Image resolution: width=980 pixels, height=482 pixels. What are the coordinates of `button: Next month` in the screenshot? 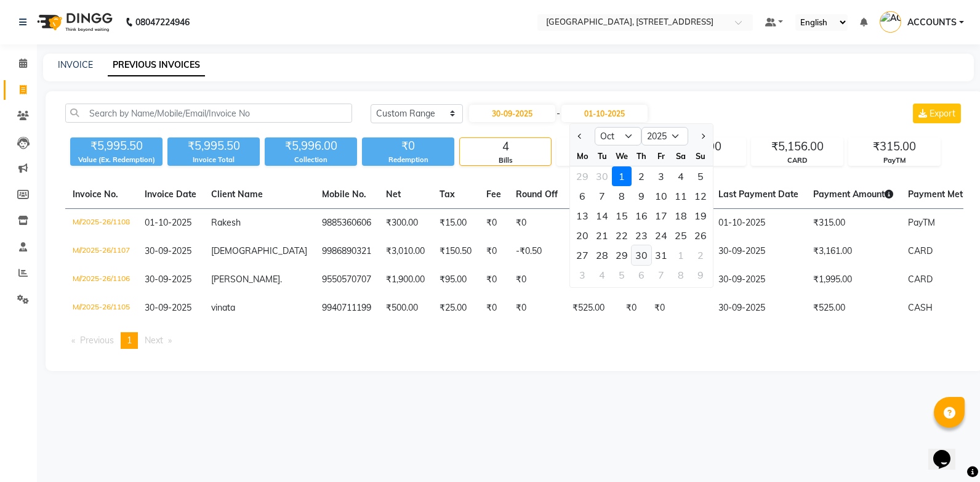 It's located at (702, 136).